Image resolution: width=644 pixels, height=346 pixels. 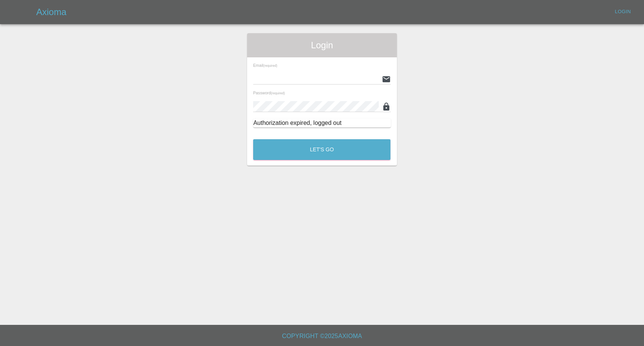 I want to click on button: Let's Go, so click(x=322, y=149).